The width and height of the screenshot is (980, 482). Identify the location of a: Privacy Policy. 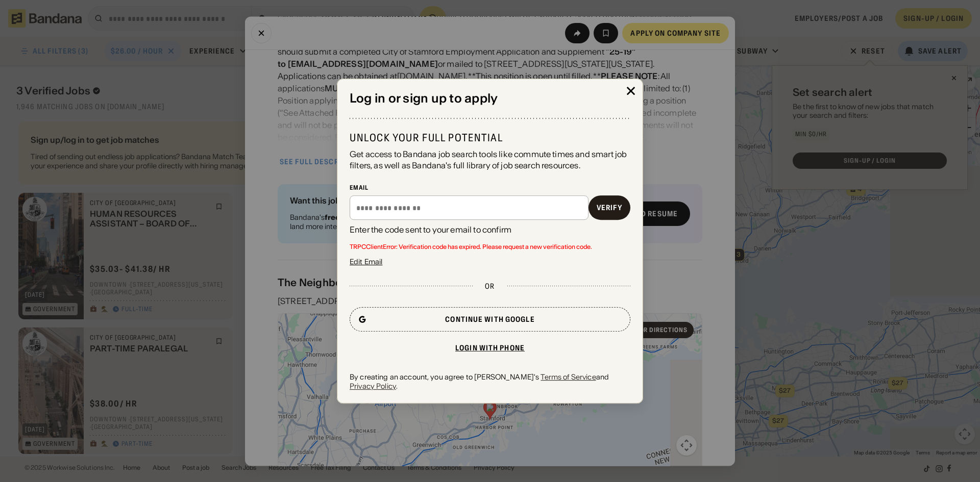
(373, 386).